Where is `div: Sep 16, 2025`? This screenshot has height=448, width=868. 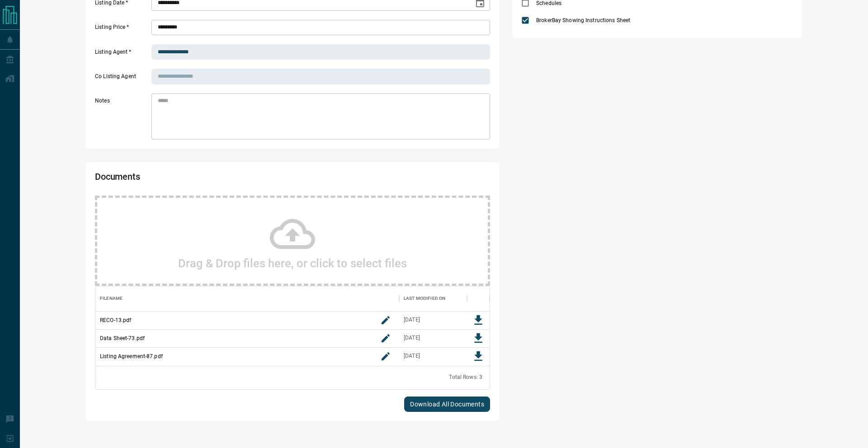
div: Sep 16, 2025 is located at coordinates (412, 356).